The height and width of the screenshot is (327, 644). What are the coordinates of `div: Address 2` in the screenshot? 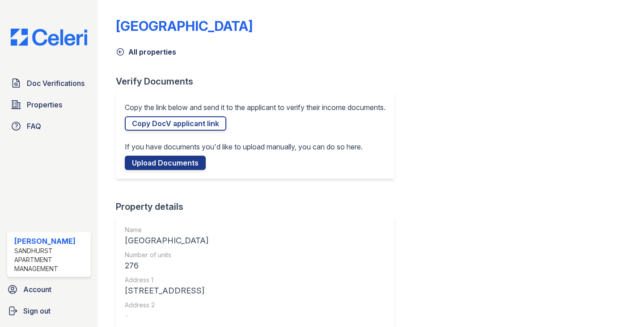 It's located at (166, 305).